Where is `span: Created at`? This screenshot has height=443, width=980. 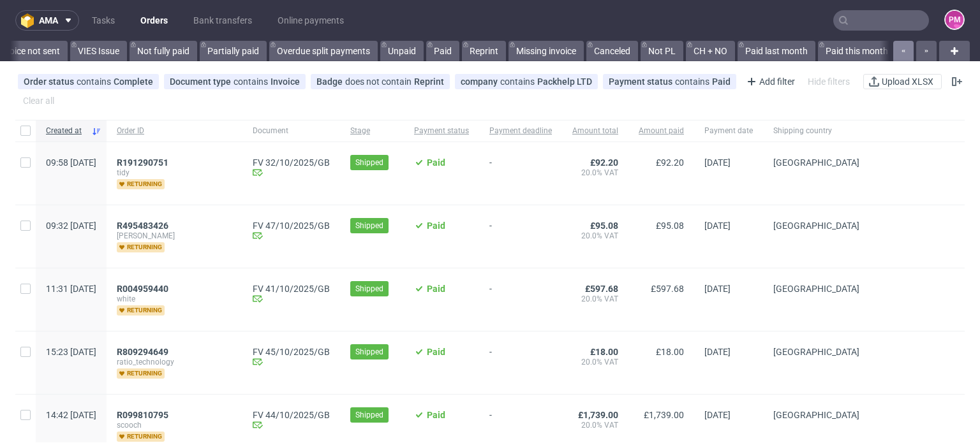 span: Created at is located at coordinates (66, 130).